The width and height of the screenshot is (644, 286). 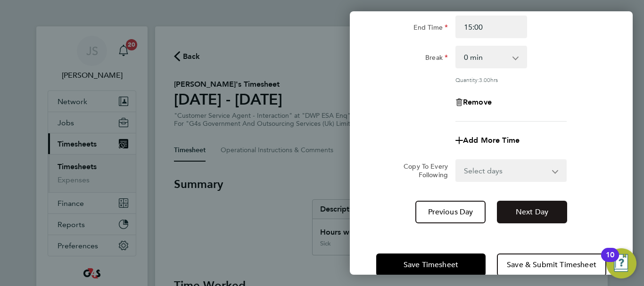 I want to click on div: Quantity: hrs, so click(x=512, y=80).